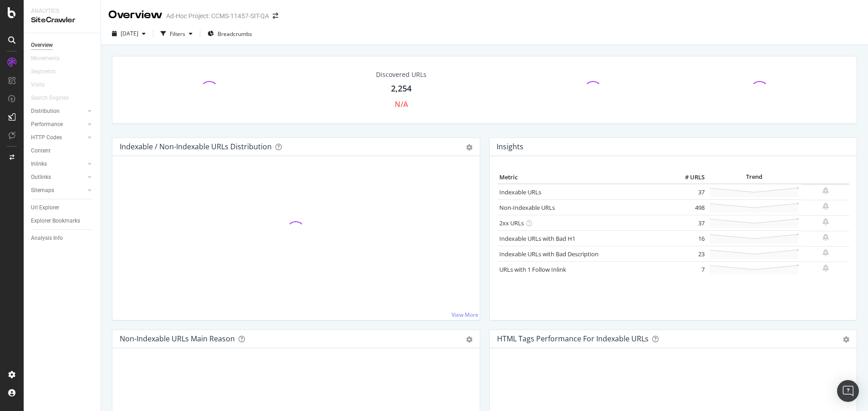  Describe the element at coordinates (46, 138) in the screenshot. I see `div: HTTP Codes` at that location.